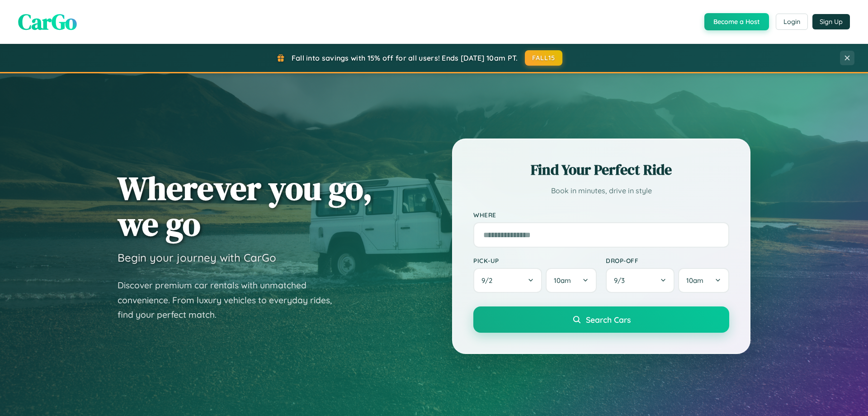 This screenshot has width=868, height=416. Describe the element at coordinates (490, 280) in the screenshot. I see `span: 9 / 2` at that location.